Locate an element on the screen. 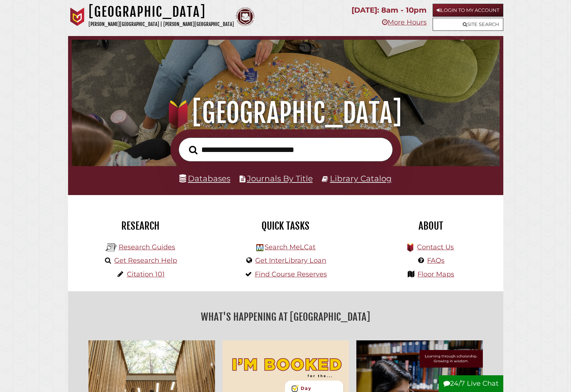 This screenshot has width=571, height=392. h2: Quick Tasks is located at coordinates (286, 226).